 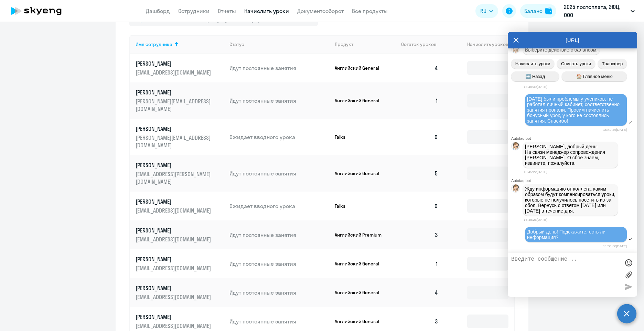 I want to click on span: Списать уроки, so click(x=576, y=64).